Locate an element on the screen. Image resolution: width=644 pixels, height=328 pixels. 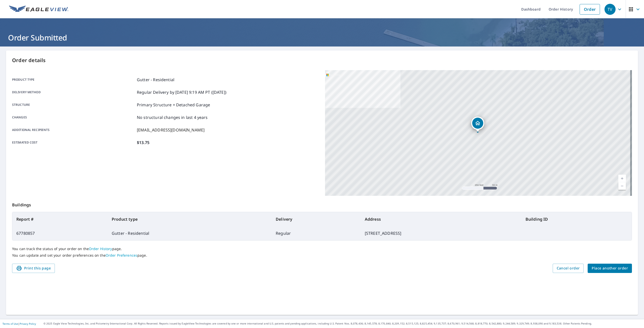
p: Order details is located at coordinates (322, 60).